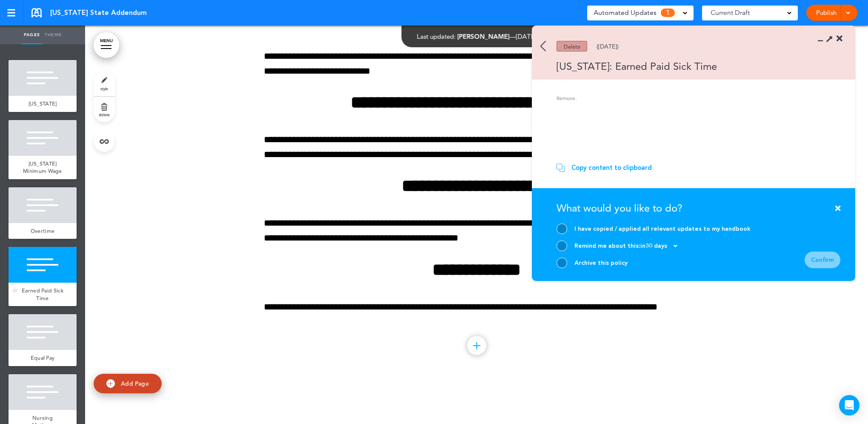 The height and width of the screenshot is (424, 868). I want to click on div: Copy content to clipboard, so click(611, 168).